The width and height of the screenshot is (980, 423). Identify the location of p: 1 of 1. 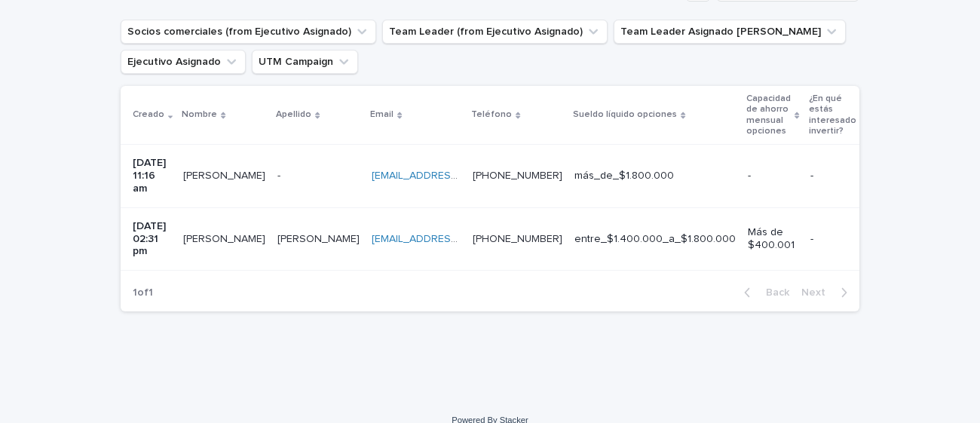
(143, 293).